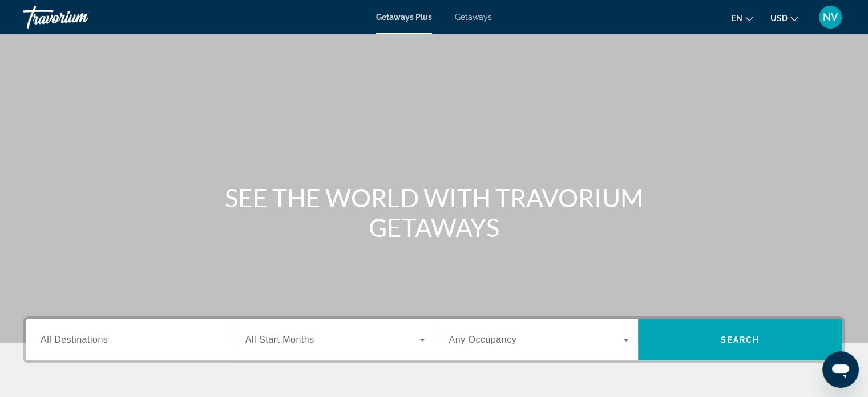  I want to click on a: Getaways Plus, so click(404, 17).